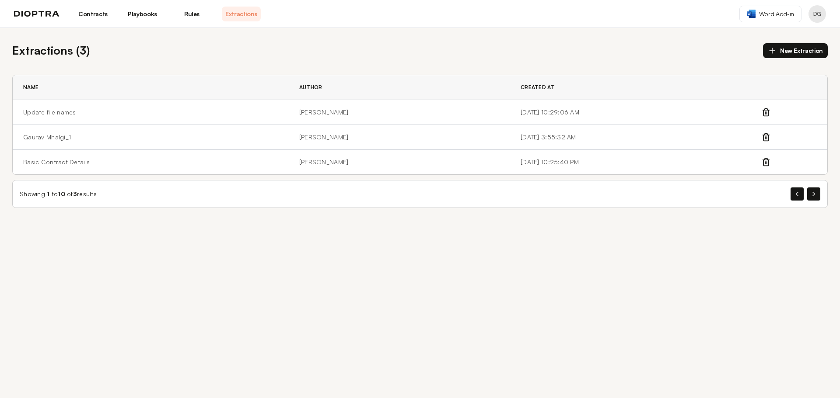 This screenshot has width=840, height=398. Describe the element at coordinates (51, 50) in the screenshot. I see `h2: Extractions ( 3 )` at that location.